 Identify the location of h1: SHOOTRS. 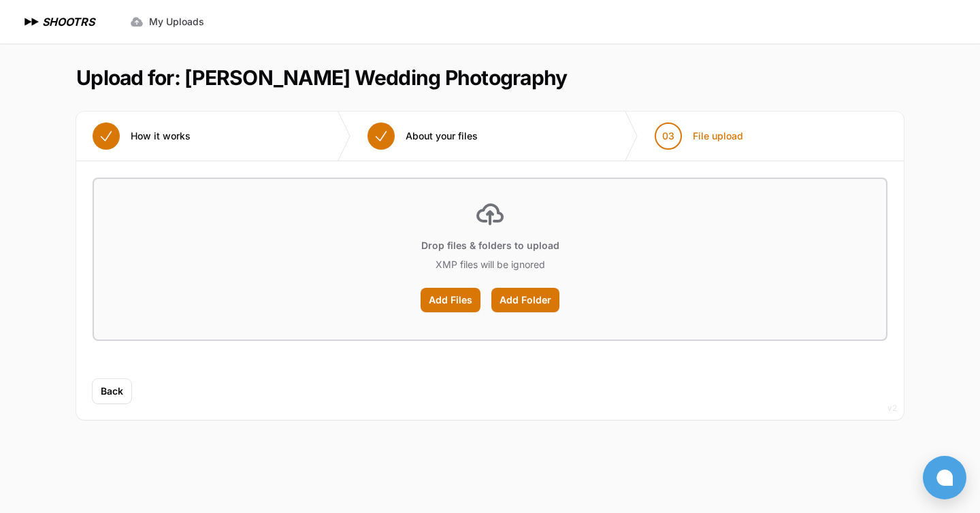
(68, 22).